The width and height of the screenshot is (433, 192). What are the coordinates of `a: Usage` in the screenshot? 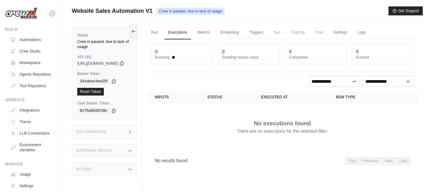 It's located at (32, 174).